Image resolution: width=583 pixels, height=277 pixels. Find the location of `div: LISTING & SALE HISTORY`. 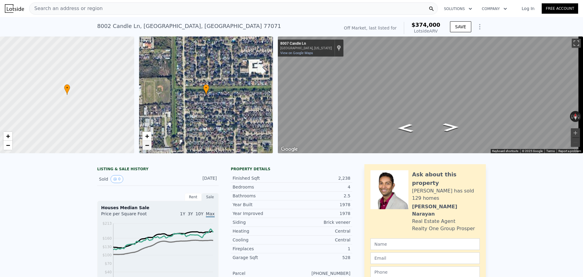

div: LISTING & SALE HISTORY is located at coordinates (158, 170).